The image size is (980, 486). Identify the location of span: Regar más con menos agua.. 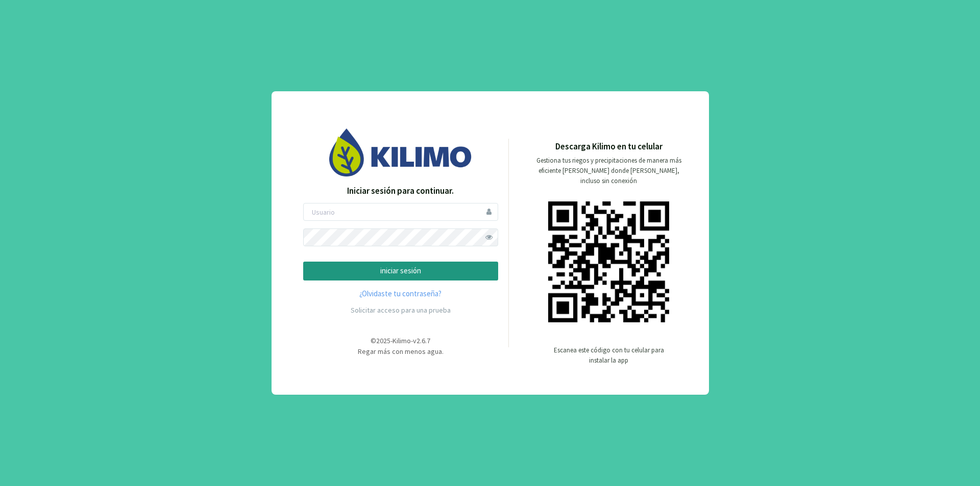
(400, 351).